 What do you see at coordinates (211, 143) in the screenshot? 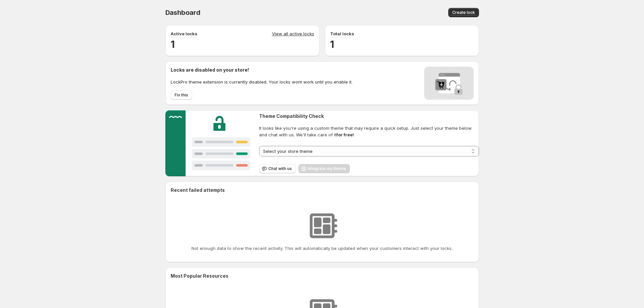
I see `img: Customer support` at bounding box center [211, 143].